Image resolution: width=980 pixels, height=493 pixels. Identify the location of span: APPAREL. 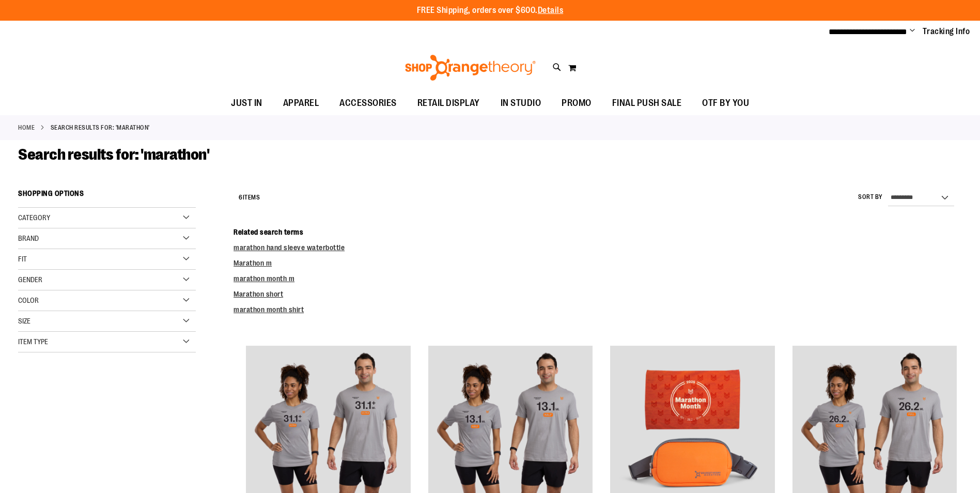
(301, 103).